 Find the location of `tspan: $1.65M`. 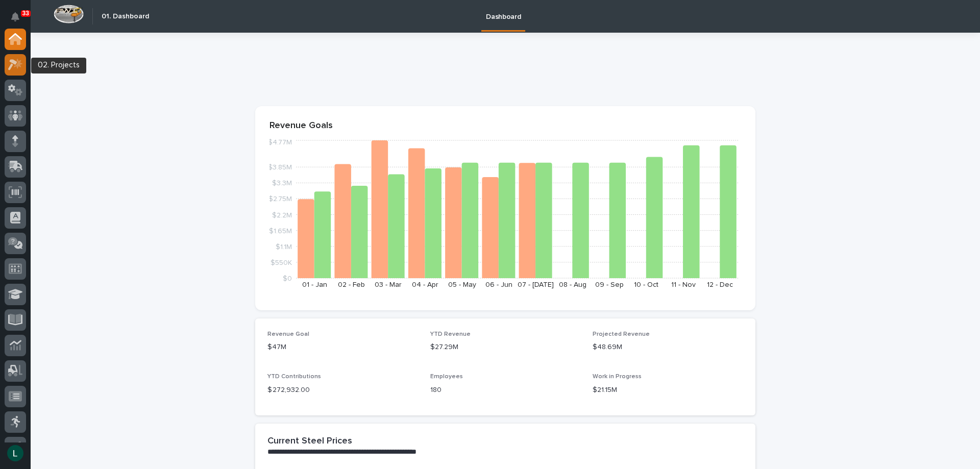

tspan: $1.65M is located at coordinates (280, 231).